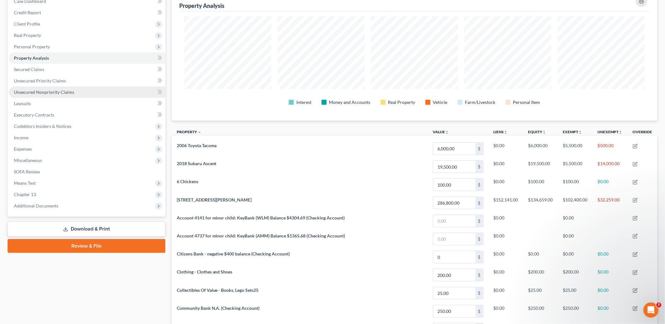 The height and width of the screenshot is (324, 665). Describe the element at coordinates (87, 104) in the screenshot. I see `a: Lawsuits` at that location.